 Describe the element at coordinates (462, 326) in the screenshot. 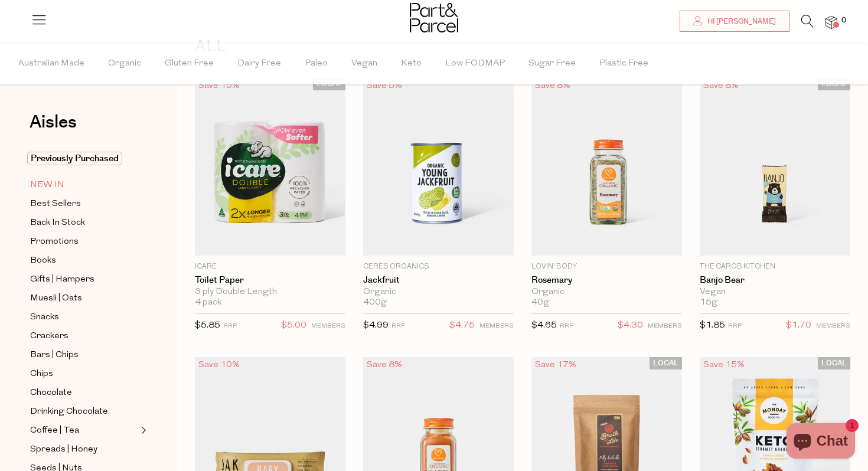

I see `span: $4.75` at that location.